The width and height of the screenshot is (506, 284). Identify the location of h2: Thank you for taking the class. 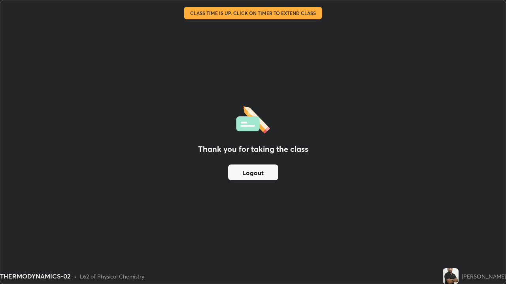
(253, 149).